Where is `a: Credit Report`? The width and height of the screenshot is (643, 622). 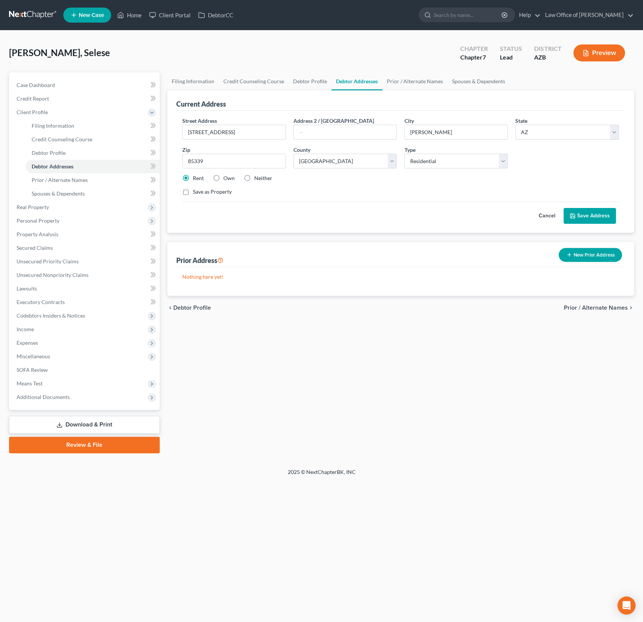 a: Credit Report is located at coordinates (85, 99).